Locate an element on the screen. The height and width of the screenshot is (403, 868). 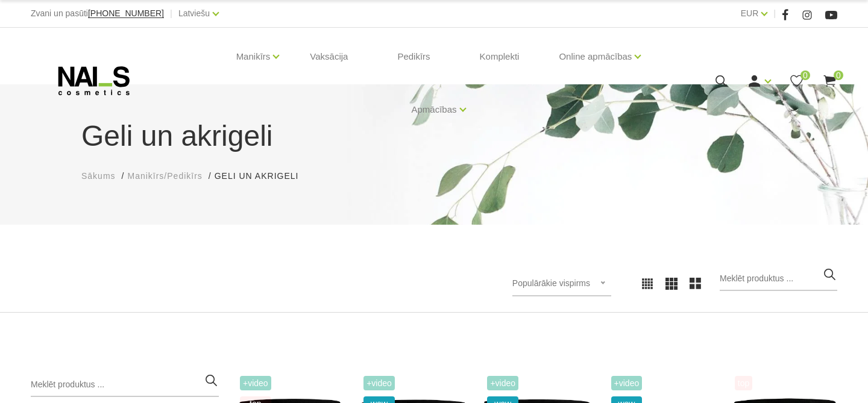
a: EUR is located at coordinates (750, 13).